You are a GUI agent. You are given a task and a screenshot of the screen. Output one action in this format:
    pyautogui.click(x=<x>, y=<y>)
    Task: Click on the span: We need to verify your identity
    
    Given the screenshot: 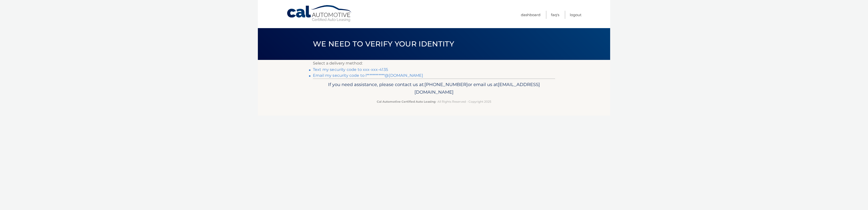 What is the action you would take?
    pyautogui.click(x=383, y=44)
    